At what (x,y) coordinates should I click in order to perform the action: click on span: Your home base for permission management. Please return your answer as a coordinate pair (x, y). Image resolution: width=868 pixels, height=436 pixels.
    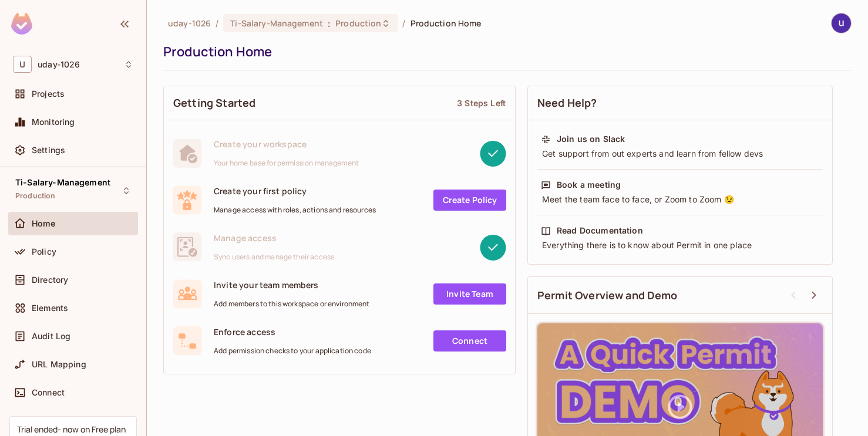
    Looking at the image, I should click on (286, 163).